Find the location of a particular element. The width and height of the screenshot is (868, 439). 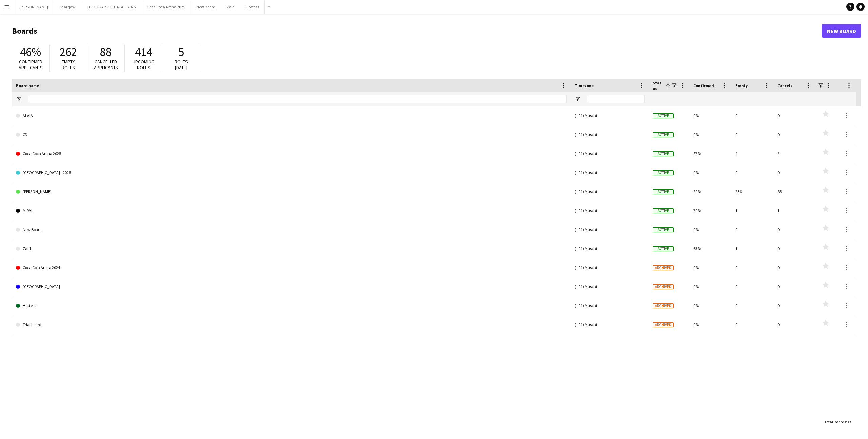

div: 2 is located at coordinates (794, 153).